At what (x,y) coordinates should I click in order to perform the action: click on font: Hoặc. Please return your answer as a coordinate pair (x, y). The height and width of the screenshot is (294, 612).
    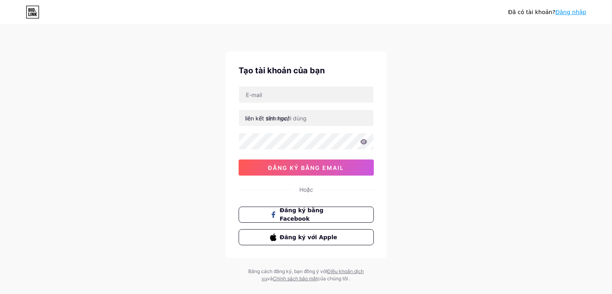
    Looking at the image, I should click on (306, 189).